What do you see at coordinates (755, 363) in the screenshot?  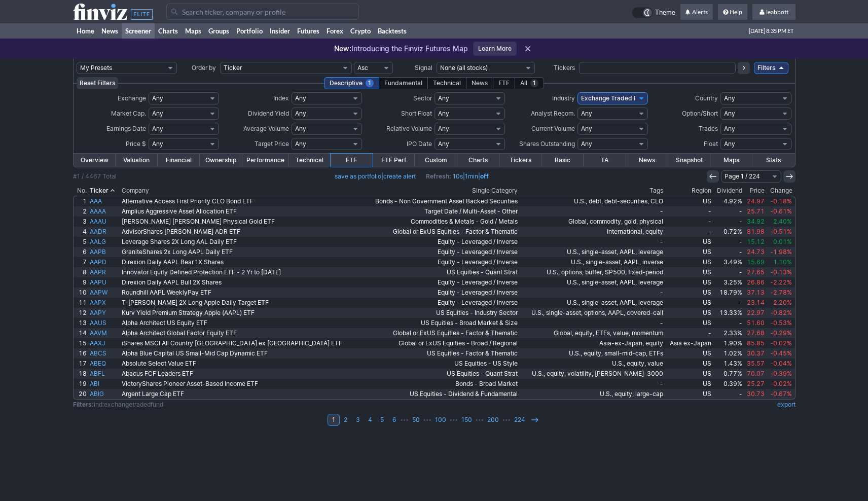 I see `span: 35.57` at bounding box center [755, 363].